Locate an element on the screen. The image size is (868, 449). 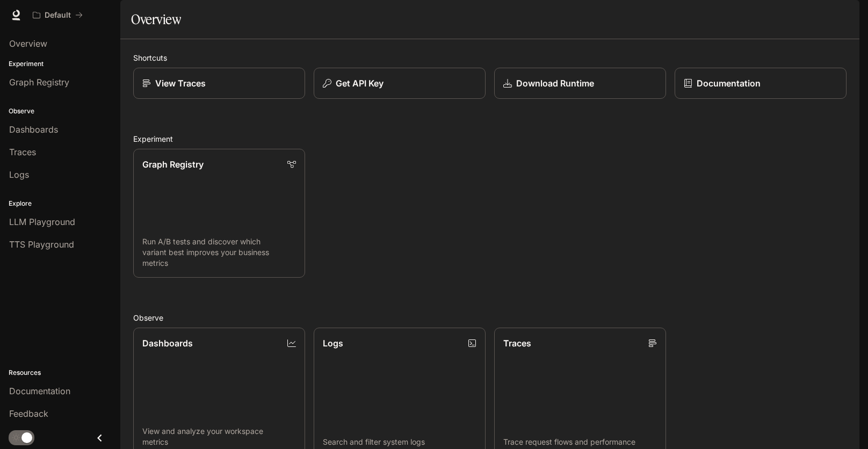
p: Get API Key is located at coordinates (359, 83).